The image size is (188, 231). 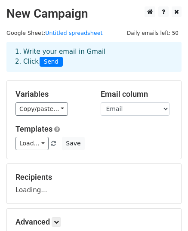 What do you see at coordinates (153, 33) in the screenshot?
I see `a: Daily emails left: 50` at bounding box center [153, 33].